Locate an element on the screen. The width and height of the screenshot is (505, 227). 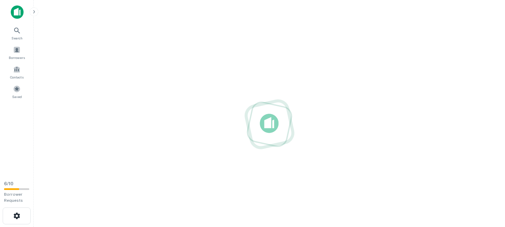
a: Search is located at coordinates (17, 33).